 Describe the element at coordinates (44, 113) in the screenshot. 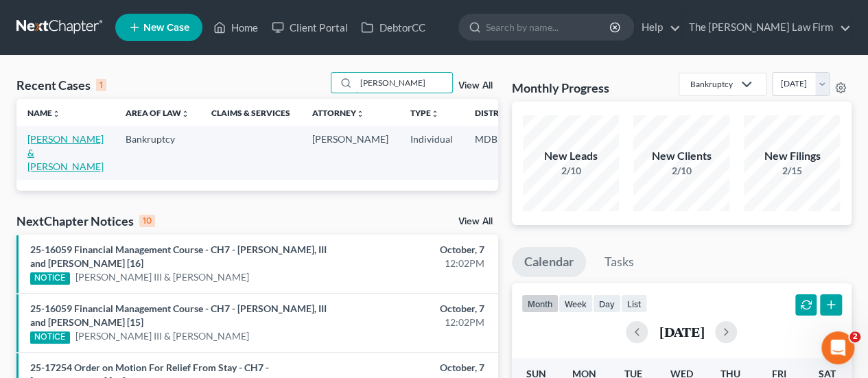

I see `a: Nameunfold_more` at that location.